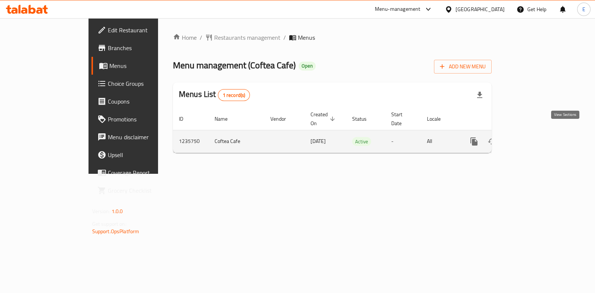  Describe the element at coordinates (243, 38) in the screenshot. I see `a: Restaurants management` at that location.